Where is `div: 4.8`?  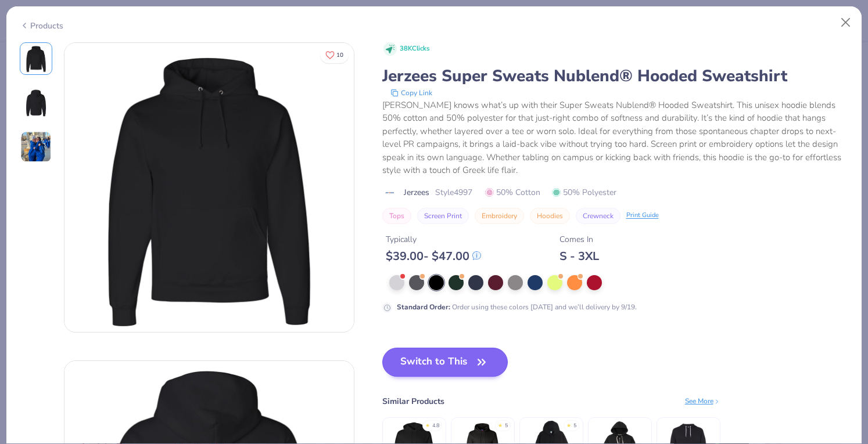 div: 4.8 is located at coordinates (435, 426).